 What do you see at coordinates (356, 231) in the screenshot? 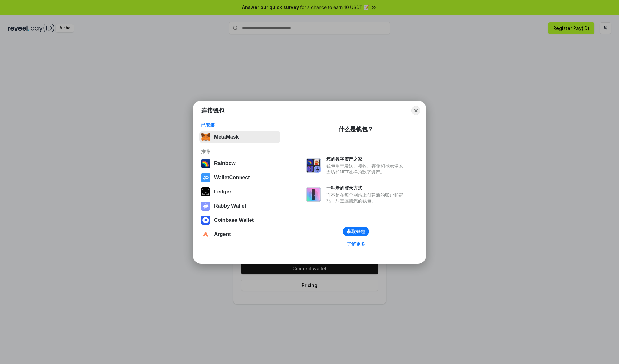
I see `button: 获取钱包` at bounding box center [356, 231].